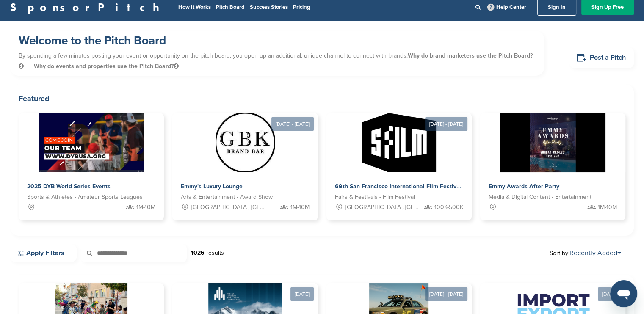  Describe the element at coordinates (68, 186) in the screenshot. I see `span: 2025 DYB World Series Events` at that location.